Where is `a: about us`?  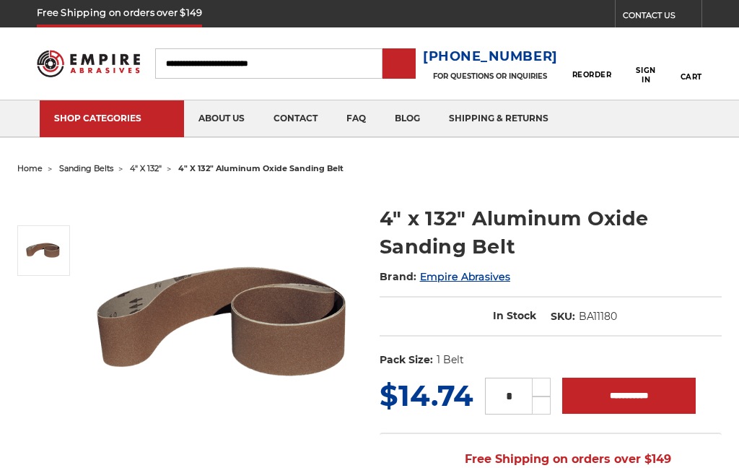 a: about us is located at coordinates (222, 118).